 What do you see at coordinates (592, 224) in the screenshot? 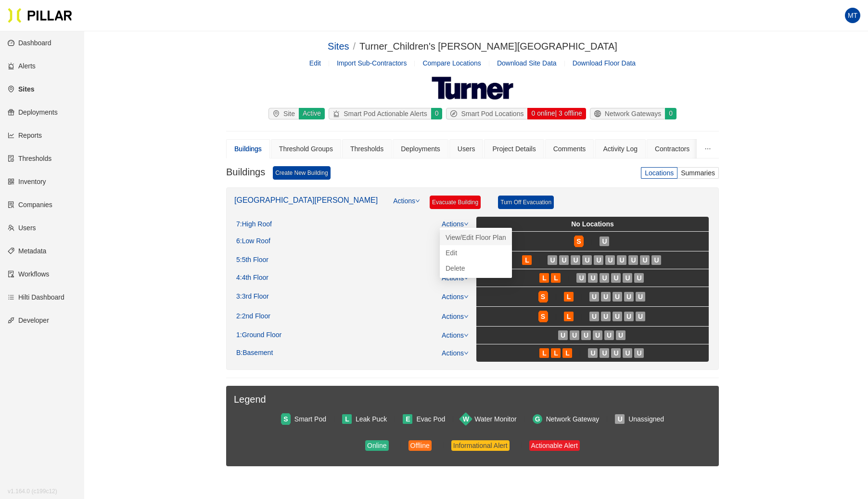
I see `div: No Locations` at bounding box center [592, 224].